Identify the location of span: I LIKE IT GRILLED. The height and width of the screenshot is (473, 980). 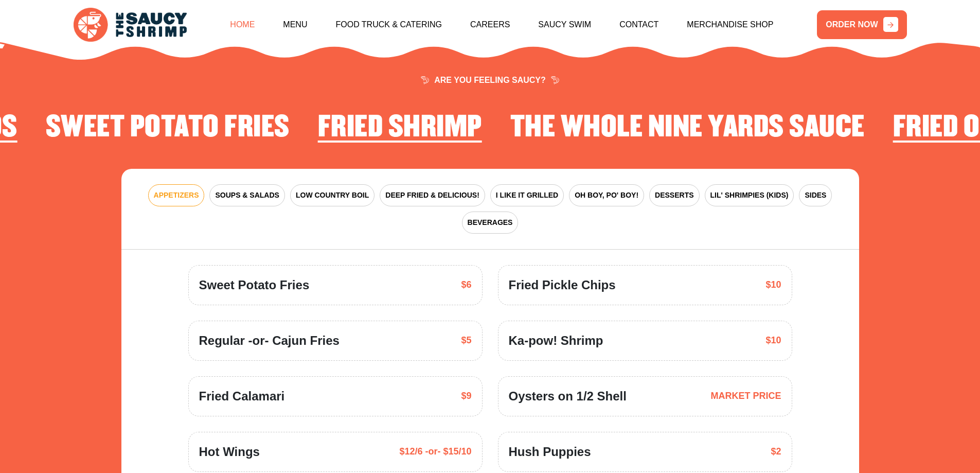
(527, 195).